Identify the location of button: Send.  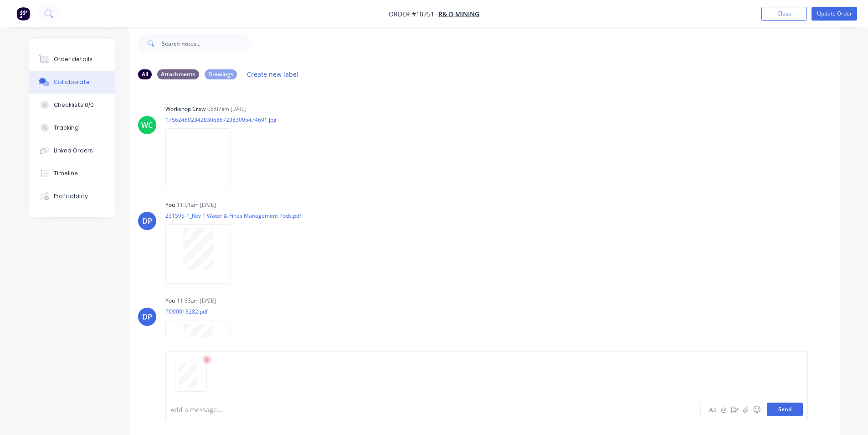
(785, 409).